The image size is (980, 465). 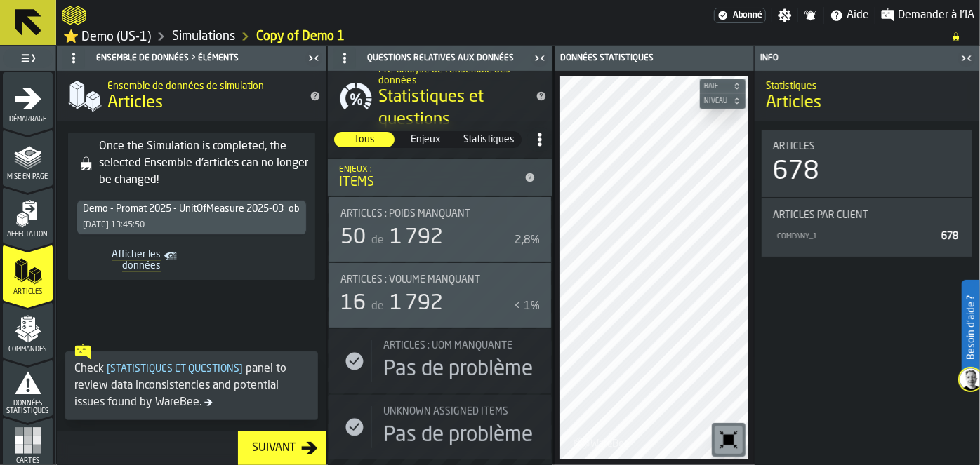 I want to click on div: 50, so click(x=353, y=238).